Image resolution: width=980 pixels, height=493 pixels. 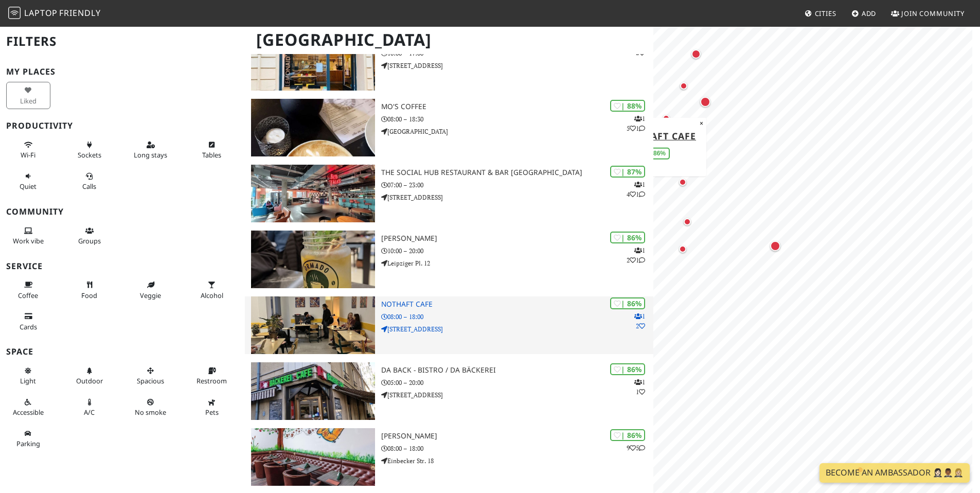 I want to click on button: No smoke, so click(x=150, y=407).